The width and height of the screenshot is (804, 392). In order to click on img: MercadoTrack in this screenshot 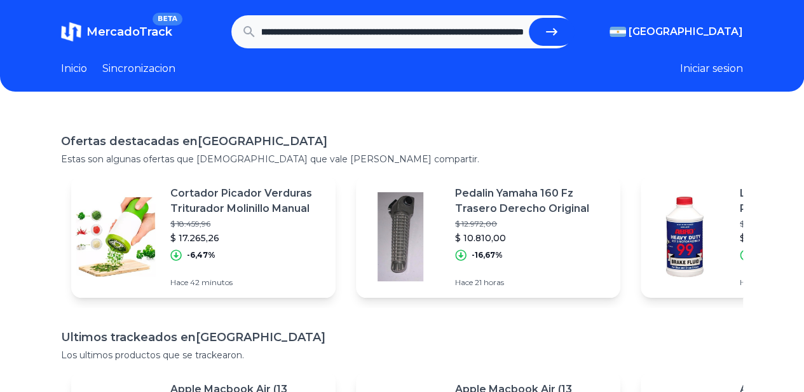, I will do `click(71, 32)`.